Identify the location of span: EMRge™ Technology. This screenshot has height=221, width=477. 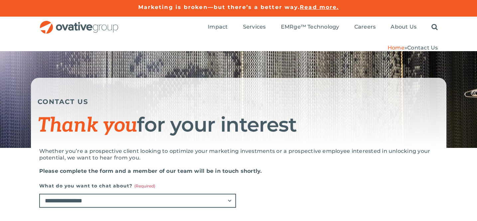
(310, 27).